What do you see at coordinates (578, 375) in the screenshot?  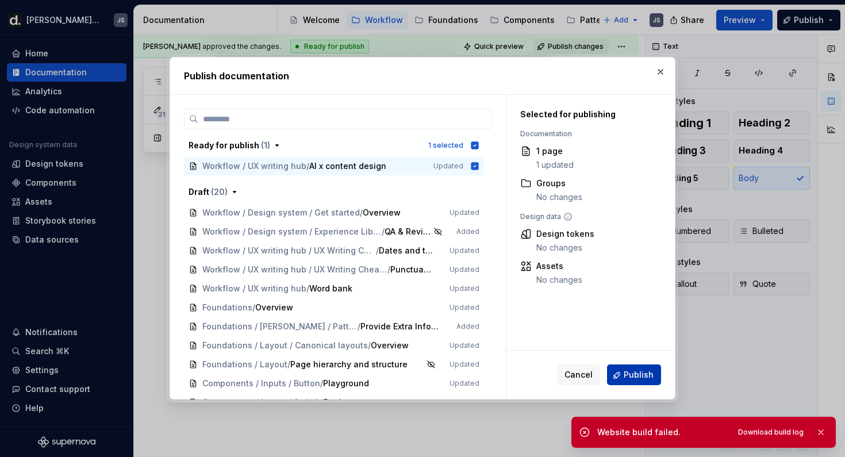 I see `button: Cancel` at bounding box center [578, 375].